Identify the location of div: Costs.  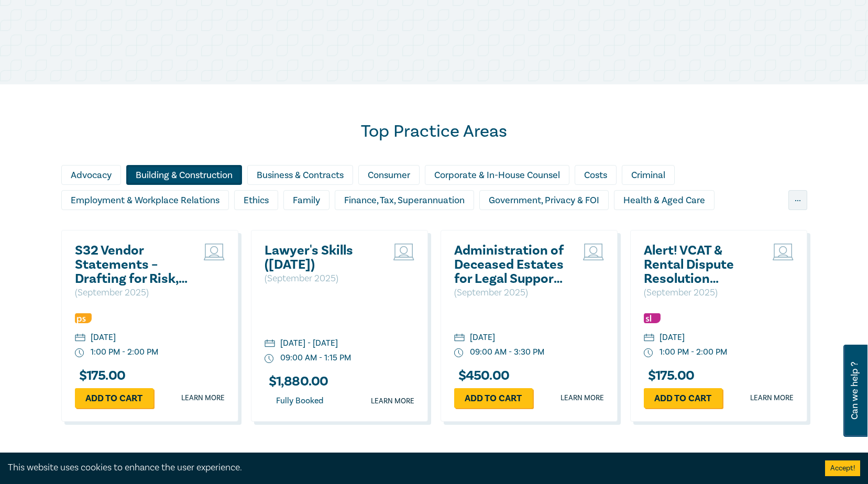
(596, 175).